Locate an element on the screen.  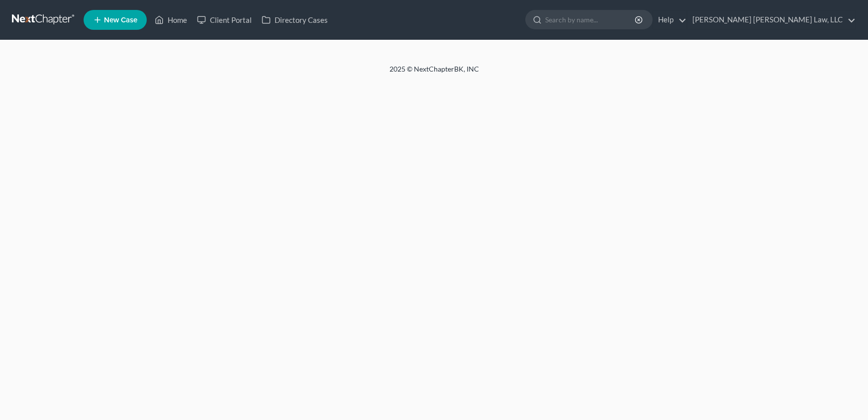
a: Client Portal is located at coordinates (224, 20).